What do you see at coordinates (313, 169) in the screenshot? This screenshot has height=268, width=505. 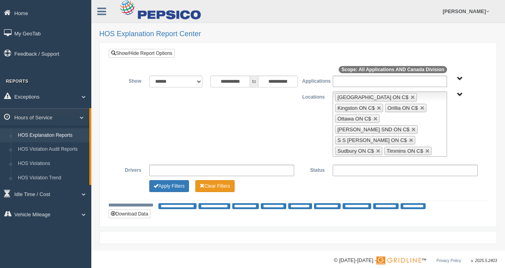 I see `label: Status` at bounding box center [313, 169].